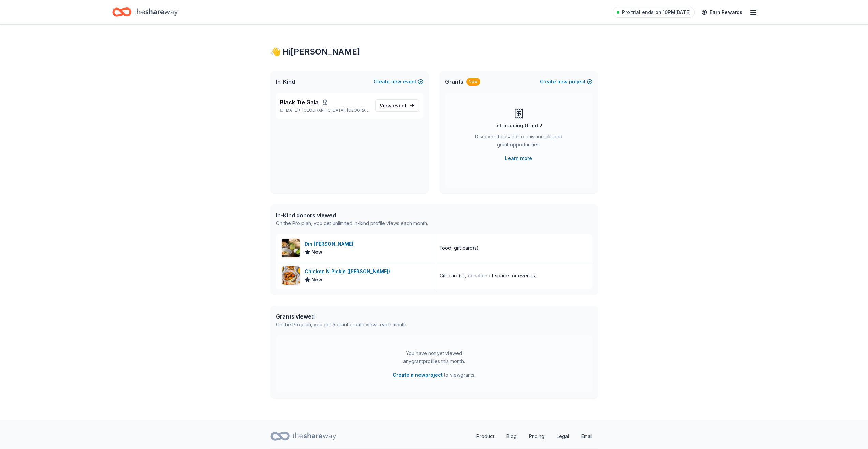  I want to click on nav: quick links, so click(534, 437).